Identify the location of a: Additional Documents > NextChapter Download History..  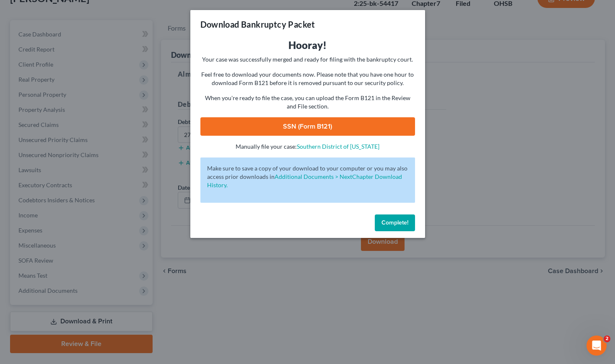
(305, 181).